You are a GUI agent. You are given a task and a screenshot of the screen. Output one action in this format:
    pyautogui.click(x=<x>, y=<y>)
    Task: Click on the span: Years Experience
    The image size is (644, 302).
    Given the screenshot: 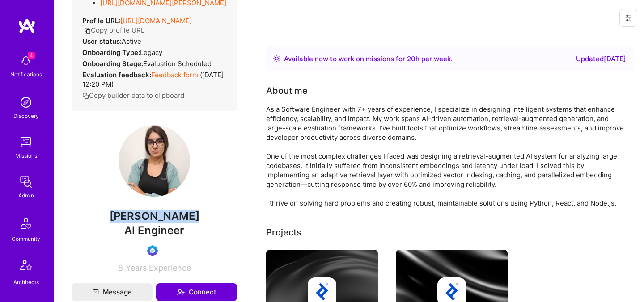 What is the action you would take?
    pyautogui.click(x=158, y=268)
    